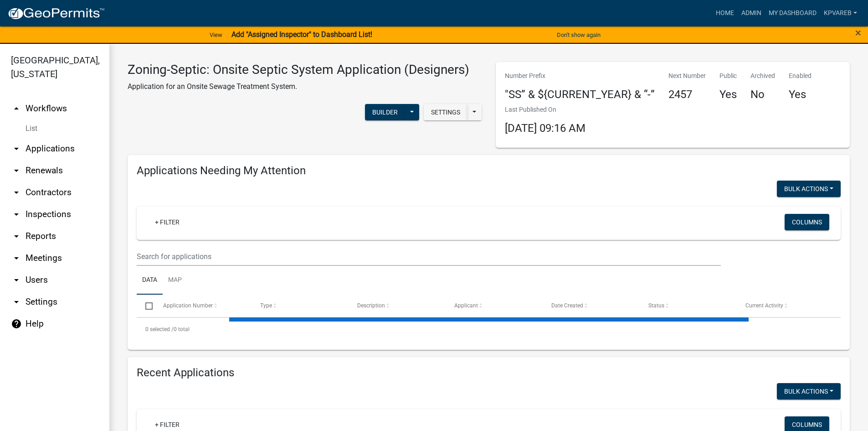 The width and height of the screenshot is (868, 431). Describe the element at coordinates (371, 305) in the screenshot. I see `span: Description` at that location.